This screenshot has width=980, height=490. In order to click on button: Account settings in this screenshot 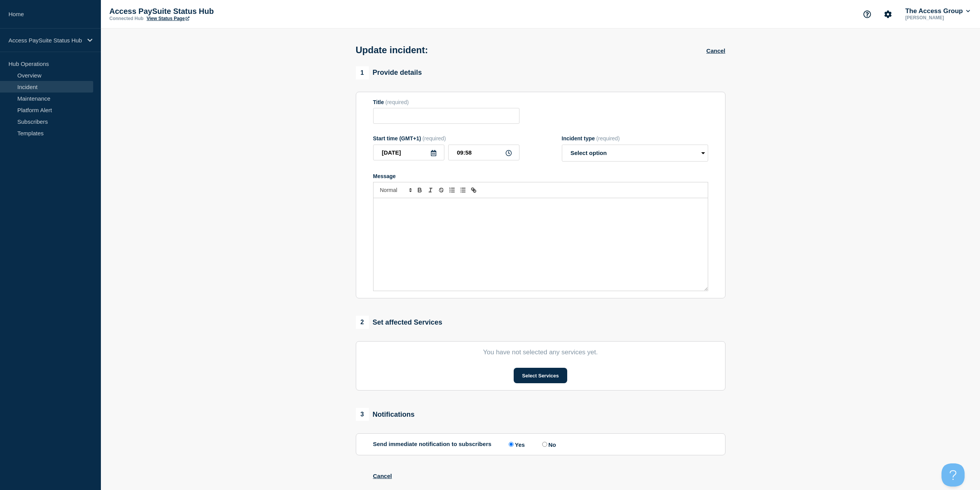, I will do `click(888, 14)`.